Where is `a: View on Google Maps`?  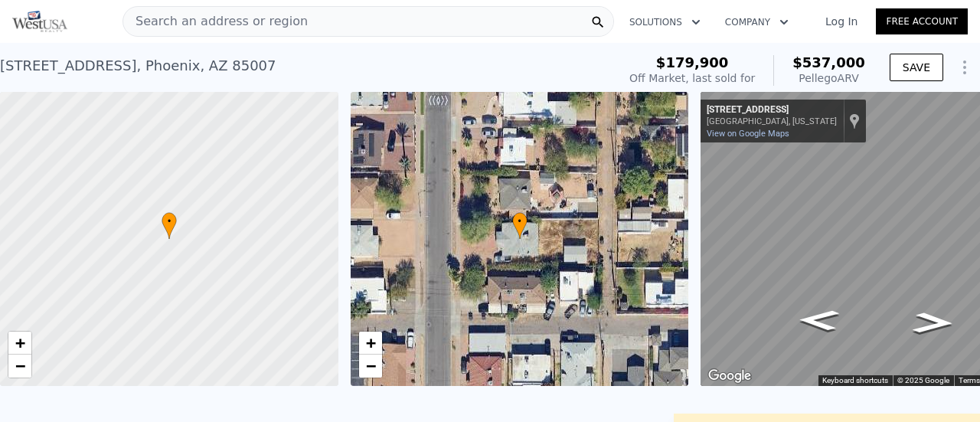
a: View on Google Maps is located at coordinates (748, 134).